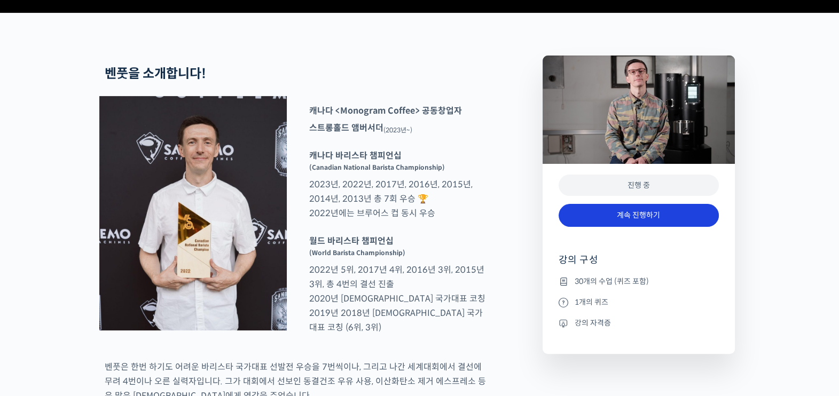 The width and height of the screenshot is (839, 396). Describe the element at coordinates (37, 321) in the screenshot. I see `a: 홈` at that location.